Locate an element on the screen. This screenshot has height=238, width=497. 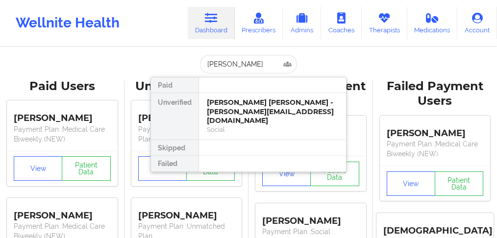
a: Therapists is located at coordinates (385, 23).